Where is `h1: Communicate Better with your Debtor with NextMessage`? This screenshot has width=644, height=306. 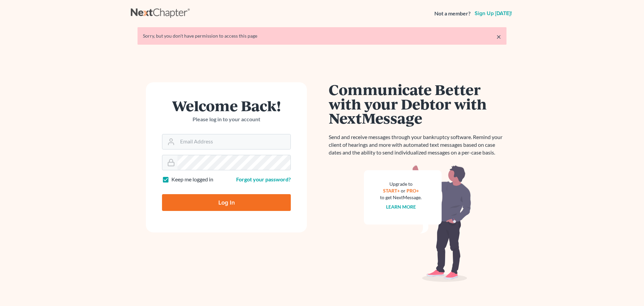 h1: Communicate Better with your Debtor with NextMessage is located at coordinates (417, 104).